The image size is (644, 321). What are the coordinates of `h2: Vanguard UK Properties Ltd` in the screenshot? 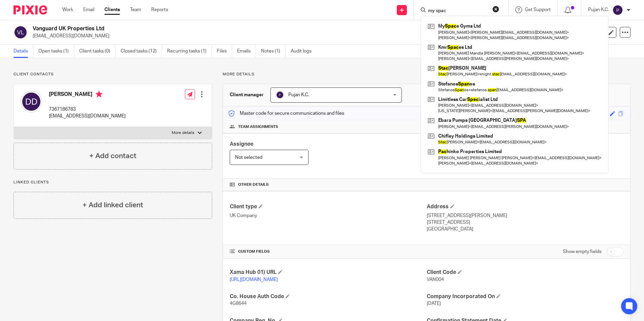 It's located at (236, 29).